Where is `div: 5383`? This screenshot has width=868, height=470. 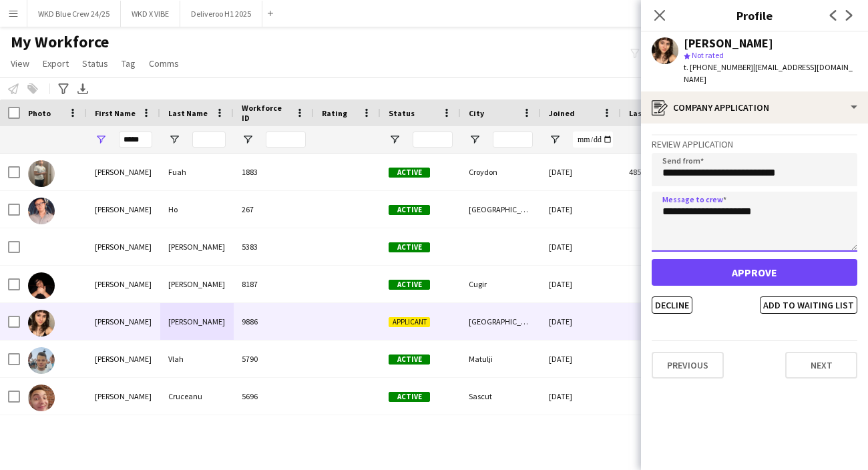
div: 5383 is located at coordinates (274, 246).